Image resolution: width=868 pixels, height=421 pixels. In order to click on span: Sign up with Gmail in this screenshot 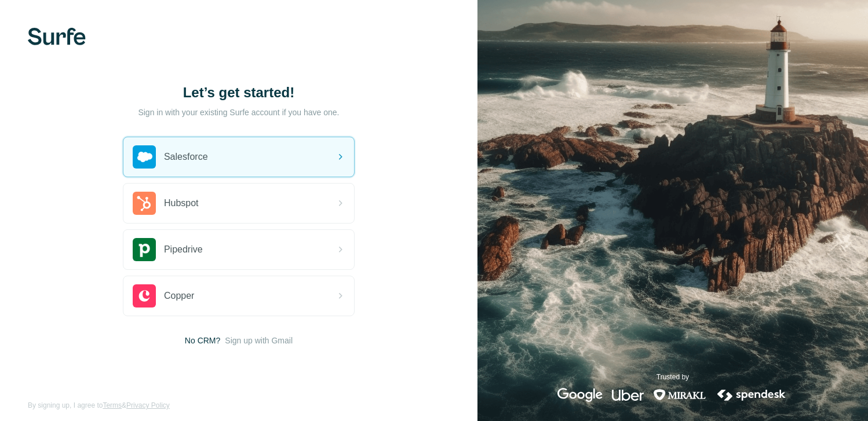, I will do `click(258, 340)`.